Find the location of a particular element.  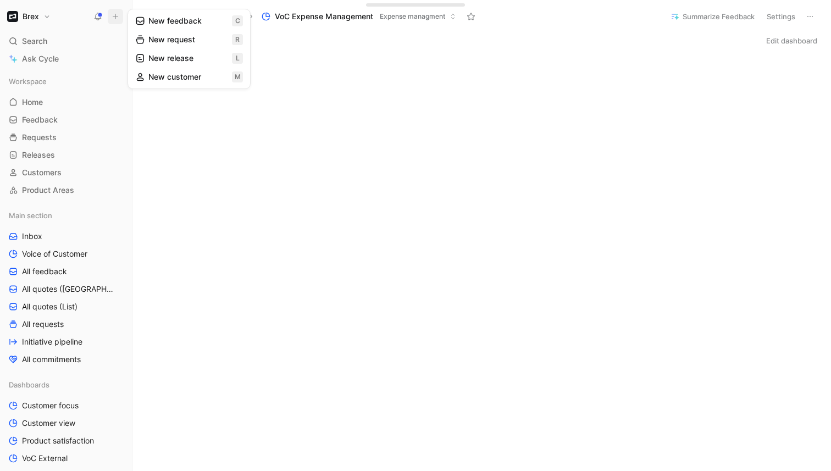

span: Feedback is located at coordinates (40, 120).